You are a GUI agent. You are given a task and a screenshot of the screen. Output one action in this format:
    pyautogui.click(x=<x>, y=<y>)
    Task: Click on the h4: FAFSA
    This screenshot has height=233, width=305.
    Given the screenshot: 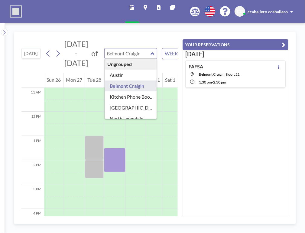 What is the action you would take?
    pyautogui.click(x=196, y=67)
    